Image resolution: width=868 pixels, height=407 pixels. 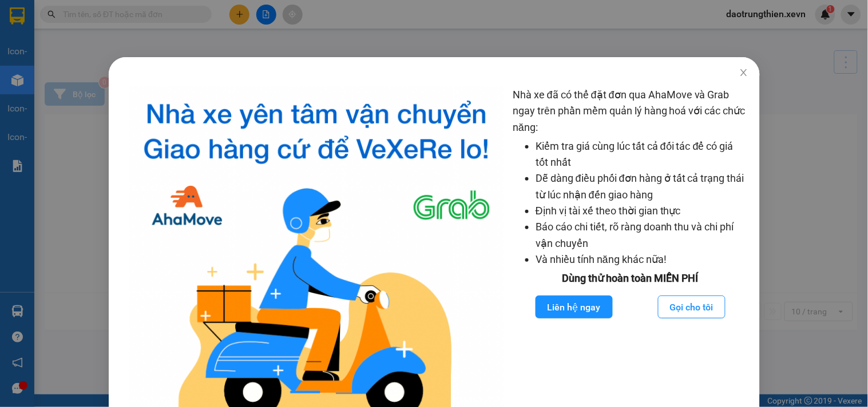 I want to click on li: Báo cáo chi tiết, rõ ràng doanh thu và chi phí vận chuyển, so click(x=642, y=235).